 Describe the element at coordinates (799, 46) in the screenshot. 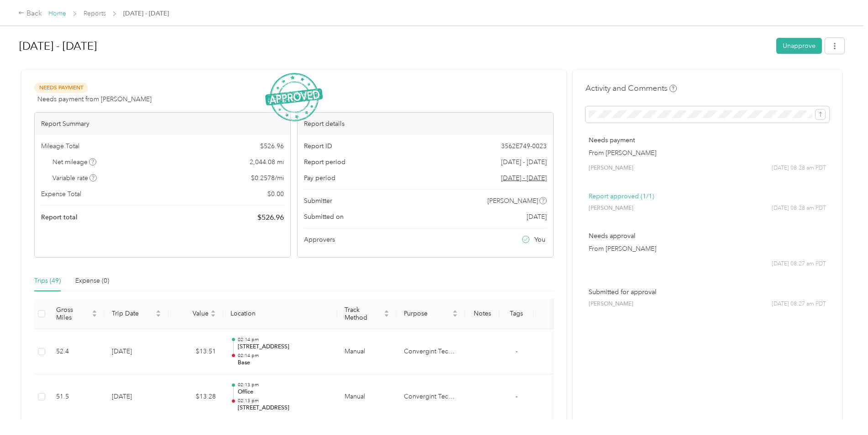

I see `button: Unapprove` at that location.